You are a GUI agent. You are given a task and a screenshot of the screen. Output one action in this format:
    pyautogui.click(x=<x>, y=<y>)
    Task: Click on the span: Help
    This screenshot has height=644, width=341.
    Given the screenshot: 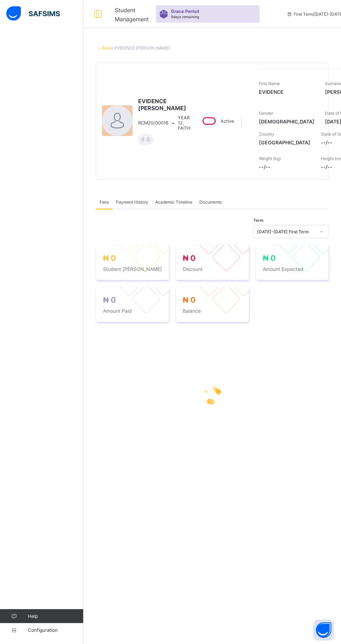 What is the action you would take?
    pyautogui.click(x=56, y=617)
    